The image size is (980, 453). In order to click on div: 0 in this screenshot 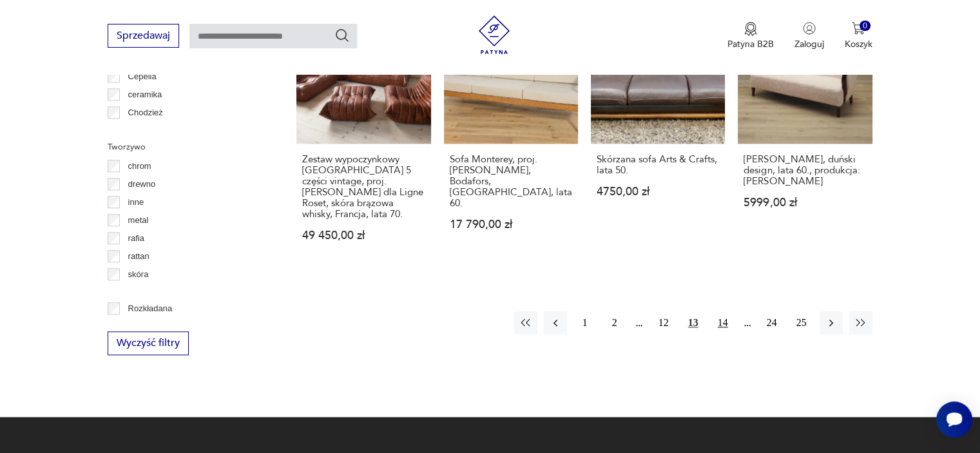, I will do `click(865, 26)`.